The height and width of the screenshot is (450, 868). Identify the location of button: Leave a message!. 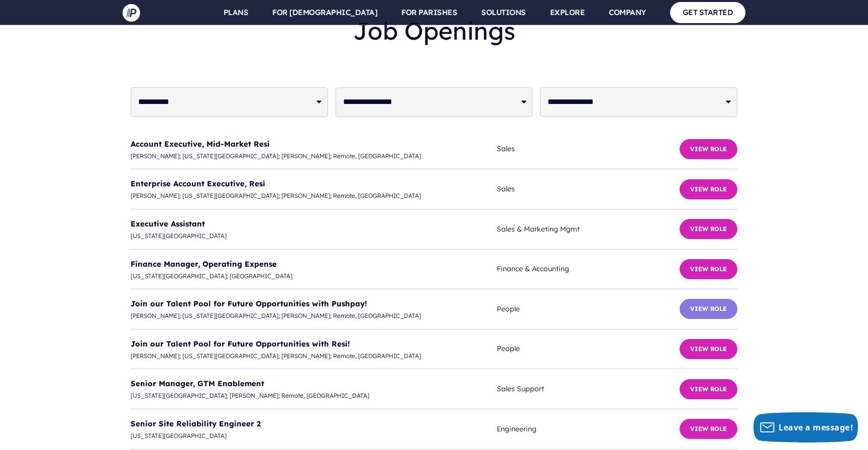
(805, 427).